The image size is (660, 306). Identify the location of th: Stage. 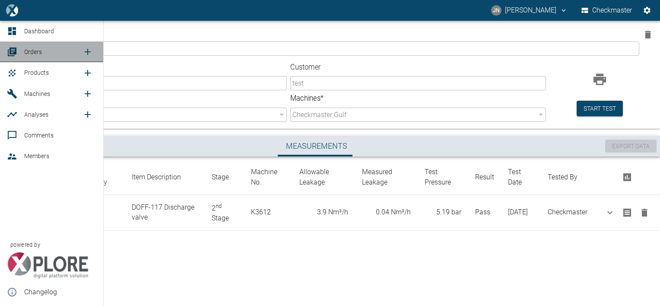
(224, 177).